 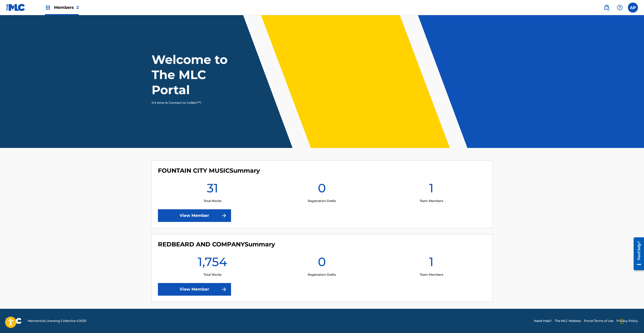 I want to click on img: help, so click(x=620, y=8).